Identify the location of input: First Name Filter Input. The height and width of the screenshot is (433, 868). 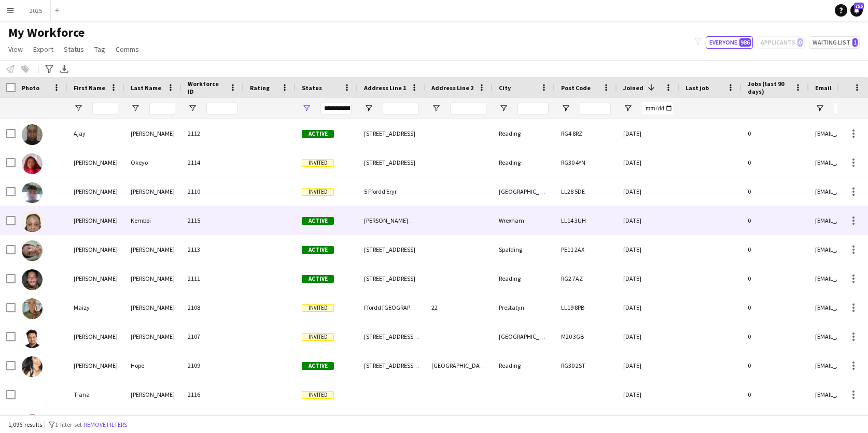
(105, 108).